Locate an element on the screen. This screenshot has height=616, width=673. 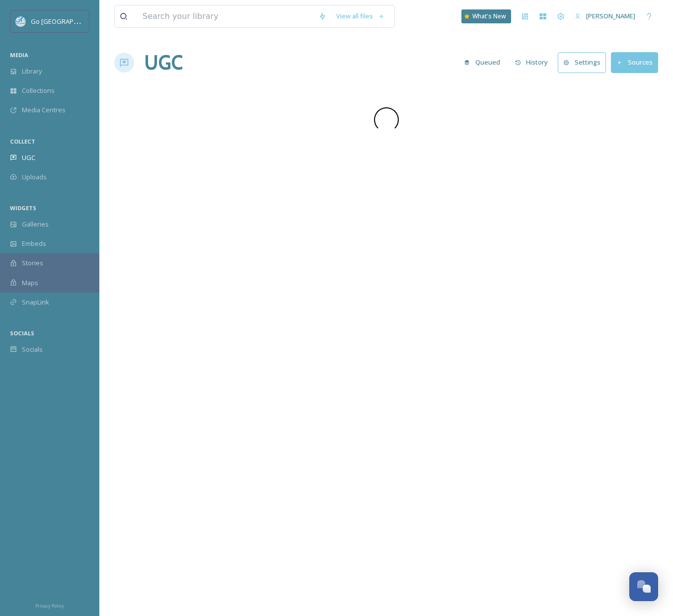
button: History is located at coordinates (532, 62).